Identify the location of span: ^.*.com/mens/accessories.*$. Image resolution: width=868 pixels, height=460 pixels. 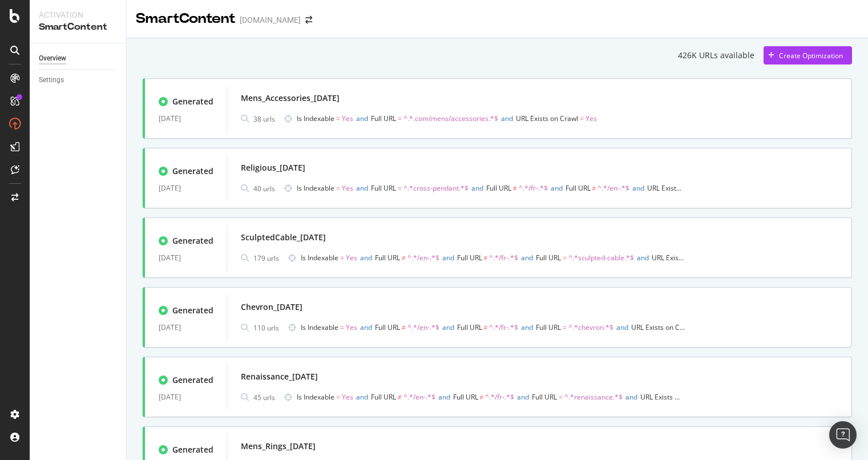
(451, 118).